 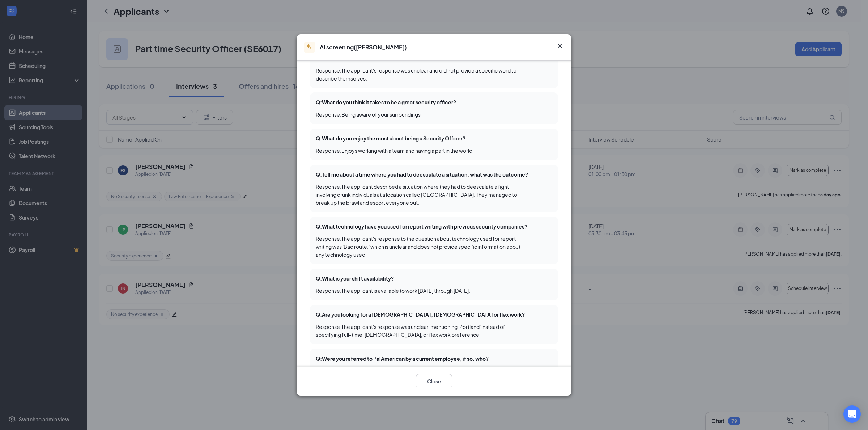 What do you see at coordinates (422, 175) in the screenshot?
I see `span: Q: Tell me about a time where you had to deescalate a situation, what was the outcome?` at bounding box center [422, 175].